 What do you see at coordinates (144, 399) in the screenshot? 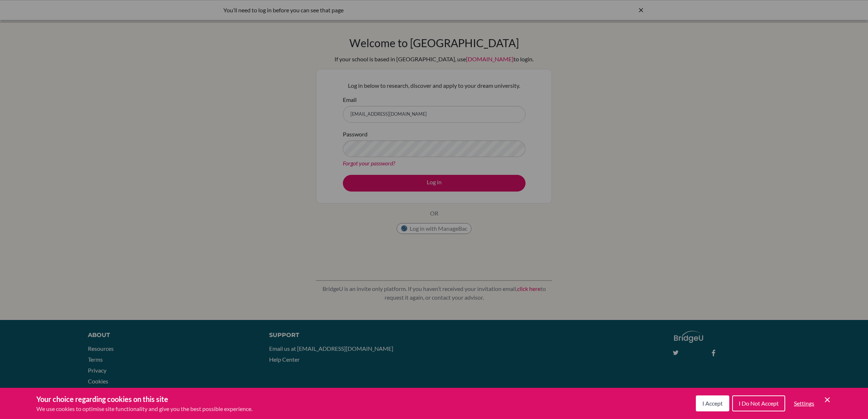
I see `h3: Your choice regarding cookies on this site` at bounding box center [144, 399].